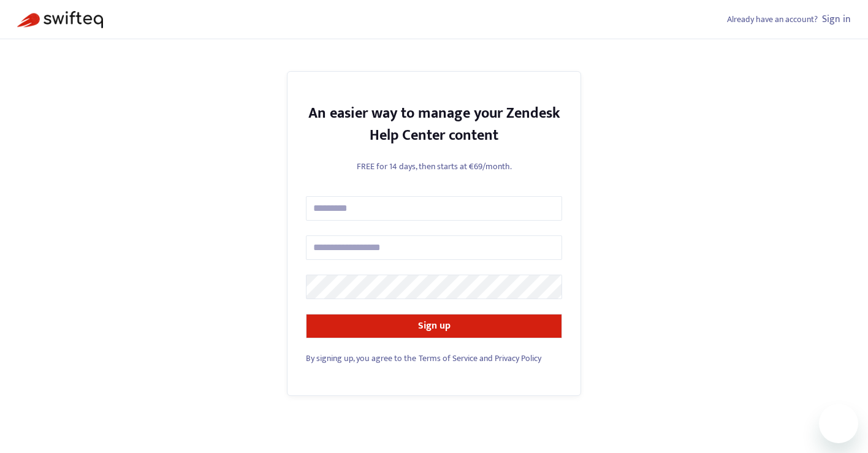 This screenshot has height=453, width=868. Describe the element at coordinates (434, 327) in the screenshot. I see `button: Sign up` at that location.